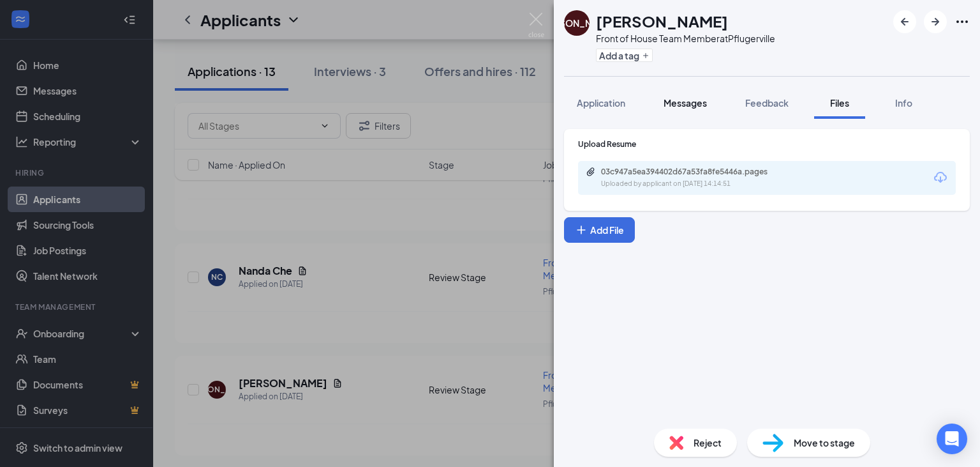  What do you see at coordinates (840, 103) in the screenshot?
I see `span: Files` at bounding box center [840, 103].